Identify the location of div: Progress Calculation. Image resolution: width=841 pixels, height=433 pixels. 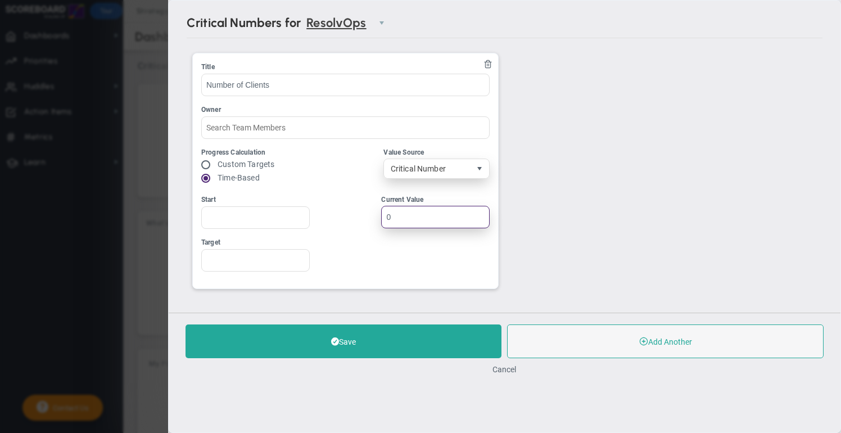
(238, 152).